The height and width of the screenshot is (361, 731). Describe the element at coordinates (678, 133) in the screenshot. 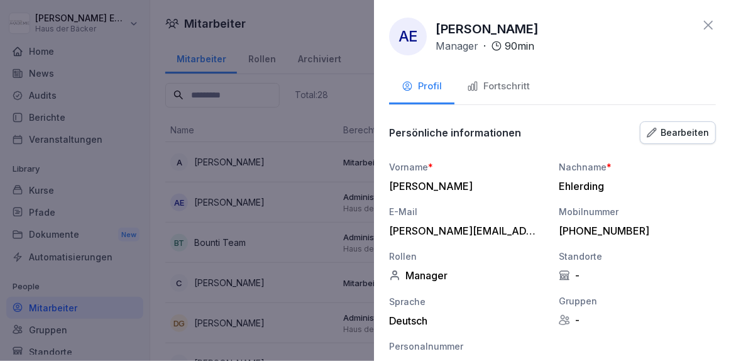

I see `button: Bearbeiten` at that location.